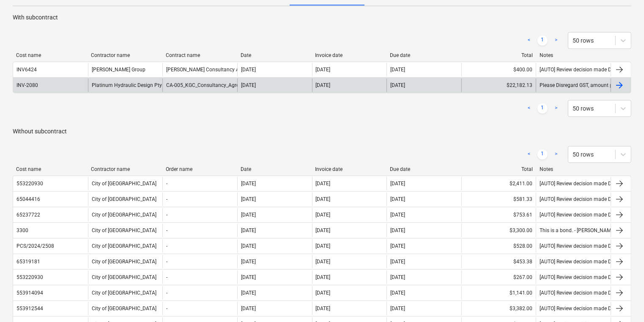  Describe the element at coordinates (498, 246) in the screenshot. I see `div: $528.00` at that location.